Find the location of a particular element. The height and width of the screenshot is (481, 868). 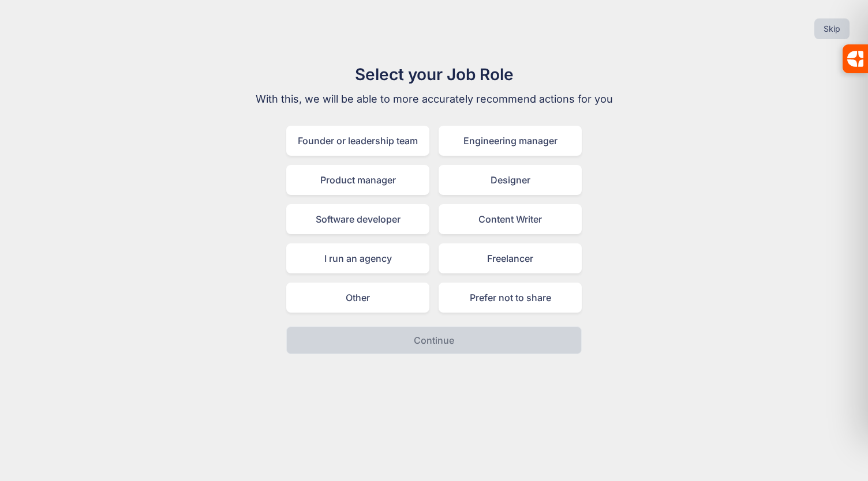

div: Product manager is located at coordinates (358, 180).